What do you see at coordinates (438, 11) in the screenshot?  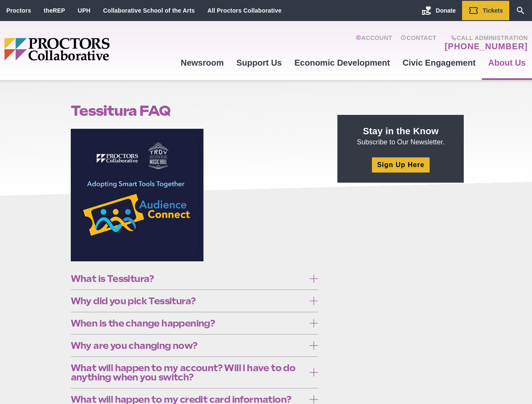 I see `a: Donate` at bounding box center [438, 11].